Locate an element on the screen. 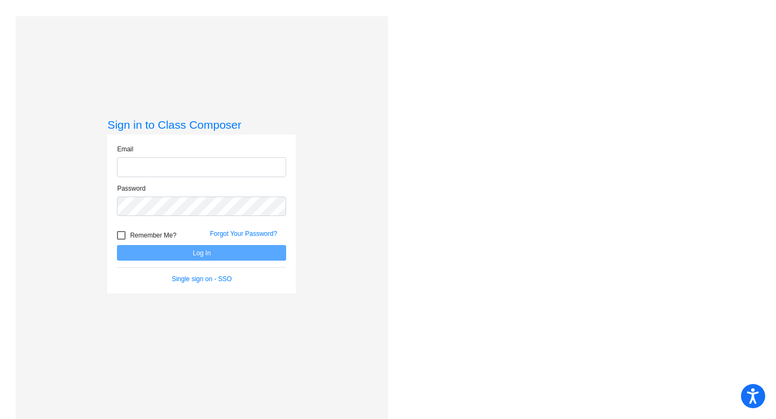 The height and width of the screenshot is (419, 776). span: Remember Me? is located at coordinates (153, 235).